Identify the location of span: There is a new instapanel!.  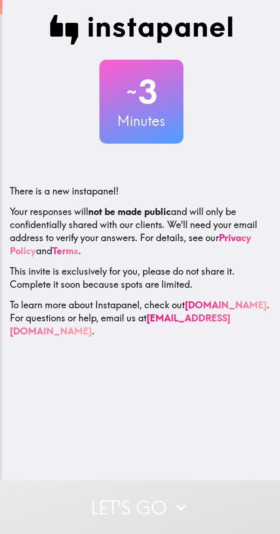
(64, 191).